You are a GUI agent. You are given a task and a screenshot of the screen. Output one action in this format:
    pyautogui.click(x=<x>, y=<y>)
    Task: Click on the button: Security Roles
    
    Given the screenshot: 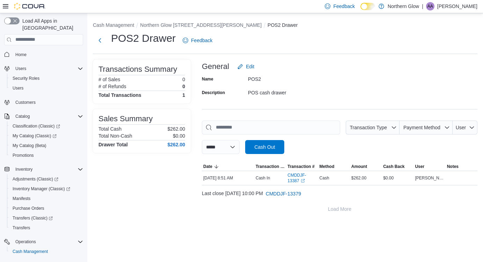 What is the action you would take?
    pyautogui.click(x=46, y=79)
    